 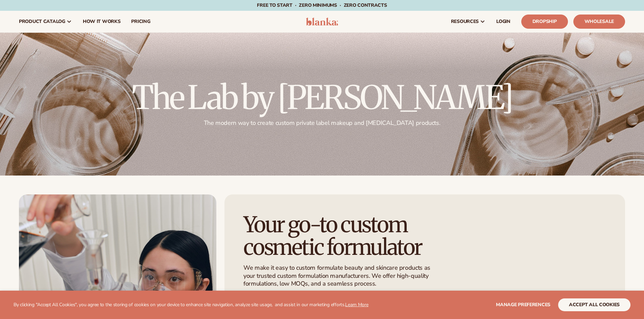 I want to click on span: How It Works, so click(x=102, y=22).